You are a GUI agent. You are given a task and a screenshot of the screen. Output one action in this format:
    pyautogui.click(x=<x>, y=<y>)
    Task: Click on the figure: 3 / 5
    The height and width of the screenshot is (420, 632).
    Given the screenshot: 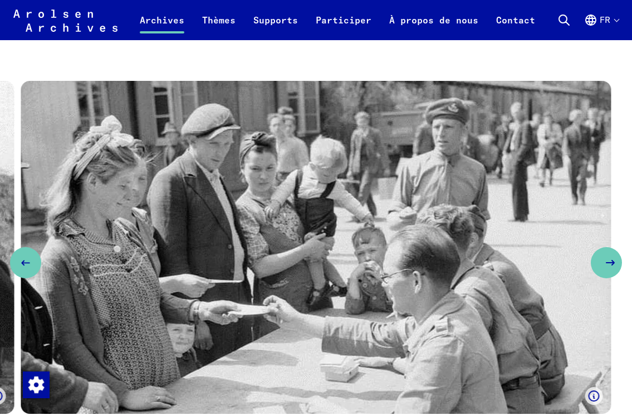 What is the action you would take?
    pyautogui.click(x=317, y=247)
    